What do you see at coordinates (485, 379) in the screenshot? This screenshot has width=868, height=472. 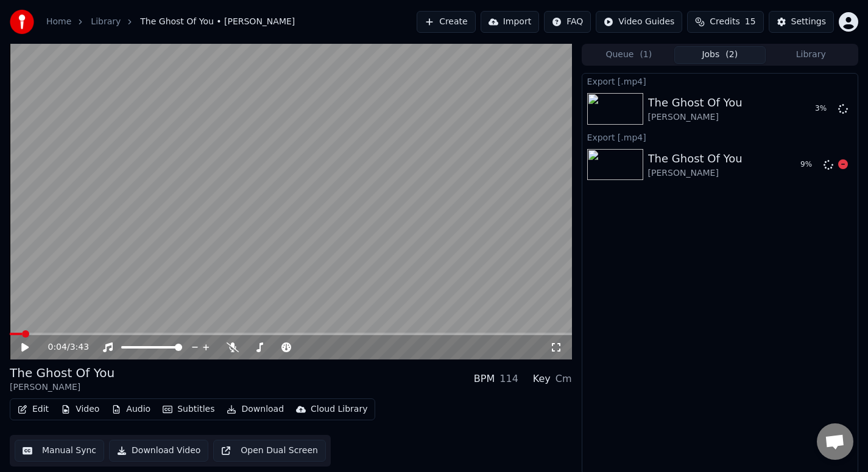 I see `div: BPM` at bounding box center [485, 379].